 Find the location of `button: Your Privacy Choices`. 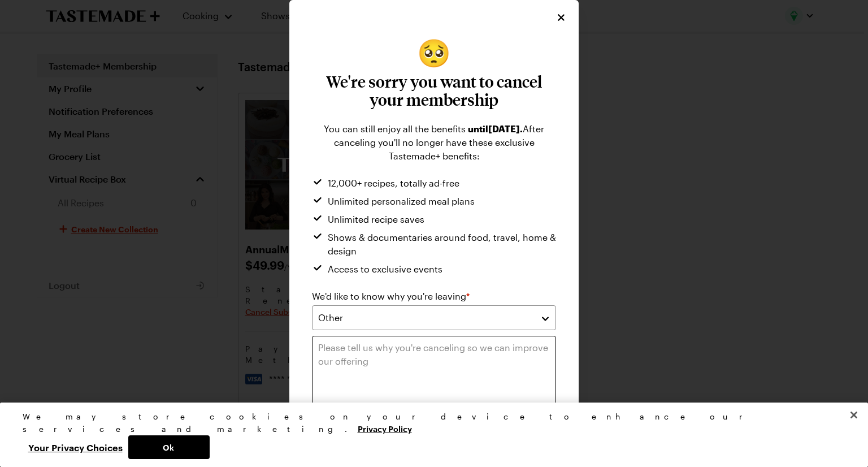

button: Your Privacy Choices is located at coordinates (75, 448).